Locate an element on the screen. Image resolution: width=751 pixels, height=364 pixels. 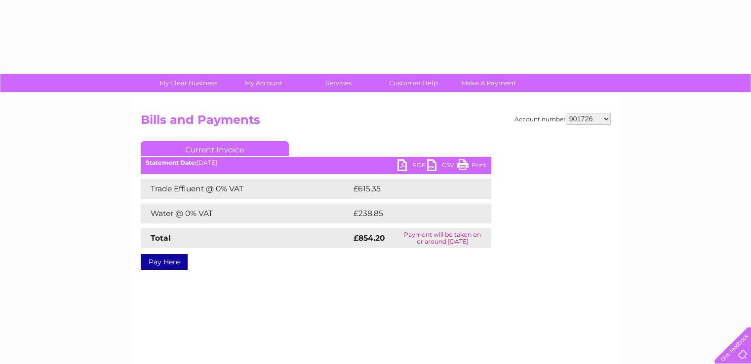
td: Water @ 0% VAT is located at coordinates (246, 214).